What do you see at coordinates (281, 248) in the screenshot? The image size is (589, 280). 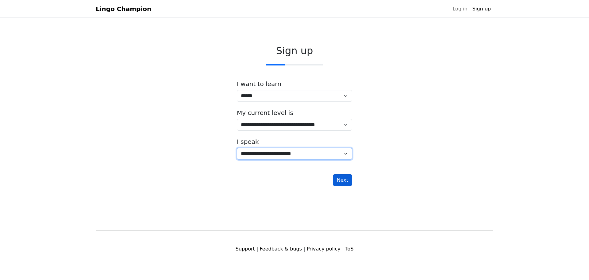 I see `a: Feedback & bugs` at bounding box center [281, 248].